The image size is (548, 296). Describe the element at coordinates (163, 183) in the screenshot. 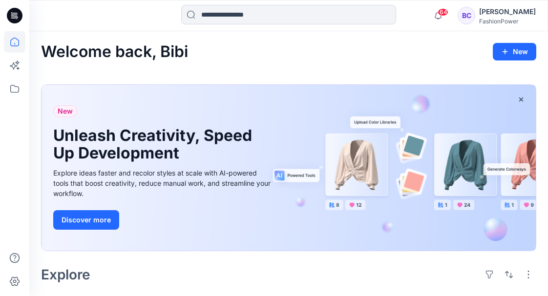

I see `div: Explore ideas faster and recolor styles at scale with AI-powered tools that boost creativity, red...` at that location.